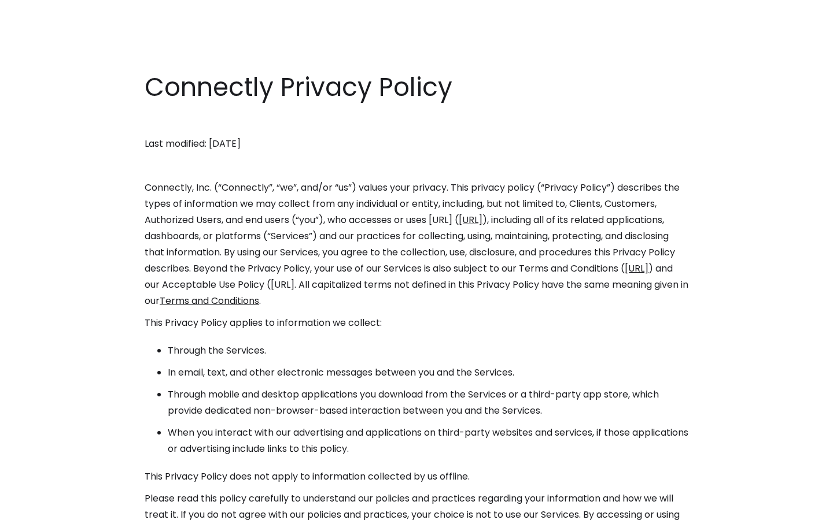 This screenshot has width=833, height=520. What do you see at coordinates (40, 508) in the screenshot?
I see `aside: Language selected: English` at bounding box center [40, 508].